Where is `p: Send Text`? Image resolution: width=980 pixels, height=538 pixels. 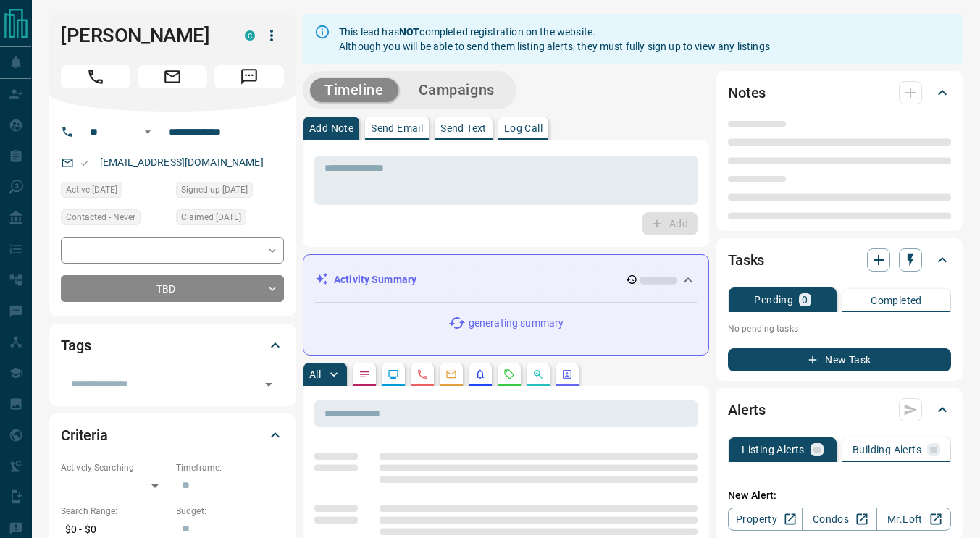 p: Send Text is located at coordinates (464, 128).